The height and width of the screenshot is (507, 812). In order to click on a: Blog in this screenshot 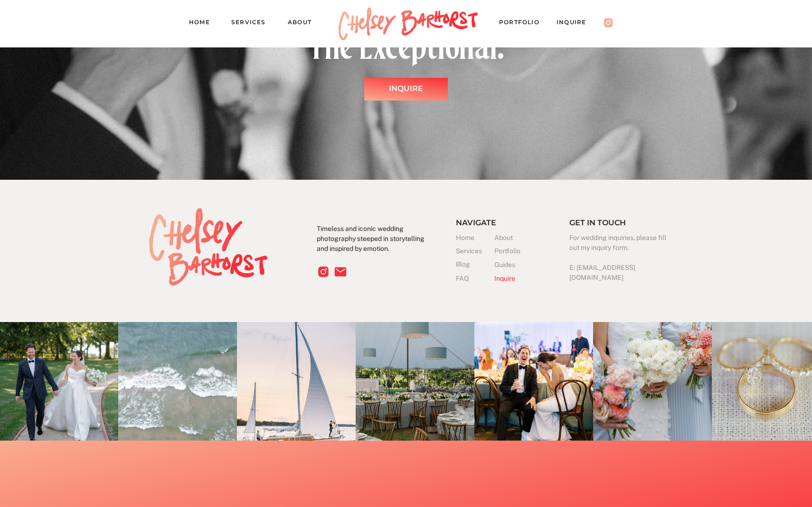, I will do `click(475, 264)`.